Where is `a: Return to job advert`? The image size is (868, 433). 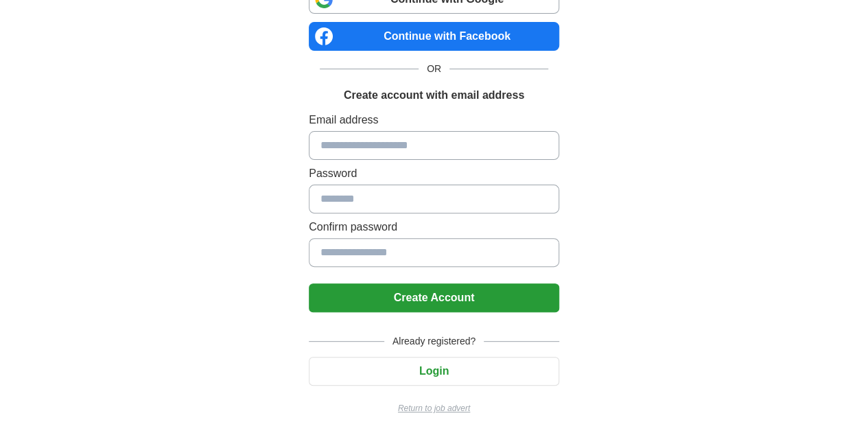
a: Return to job advert is located at coordinates (434, 409).